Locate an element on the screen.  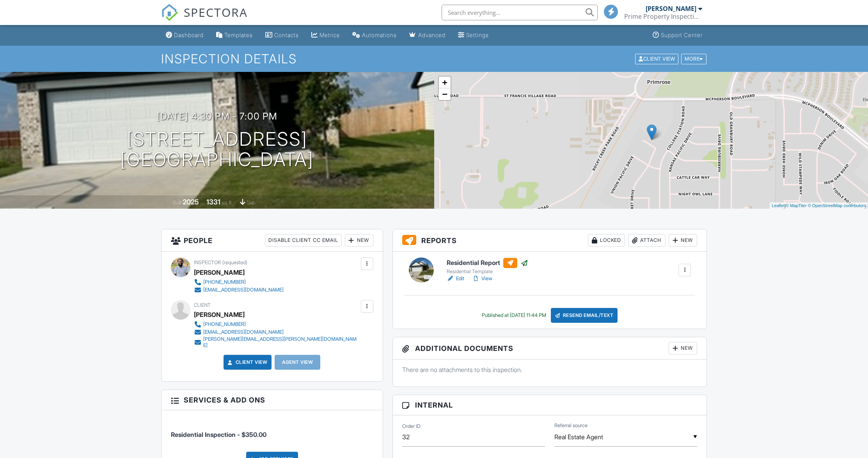
span: Client is located at coordinates (202, 304).